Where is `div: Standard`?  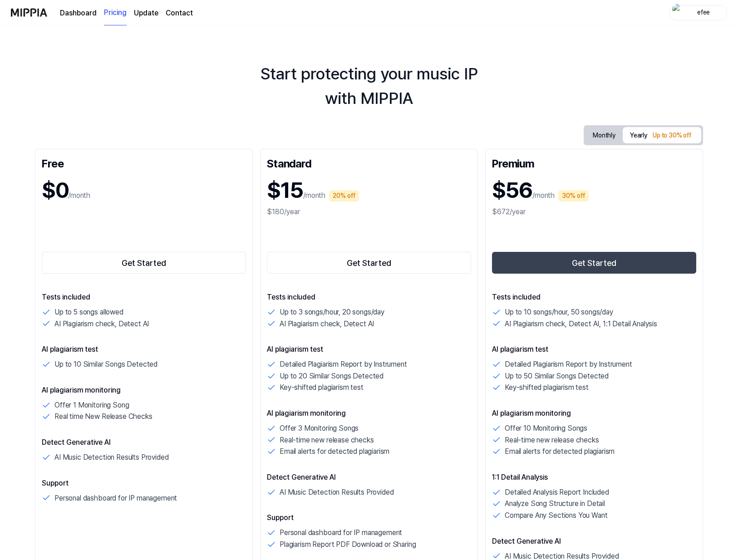 div: Standard is located at coordinates (369, 163).